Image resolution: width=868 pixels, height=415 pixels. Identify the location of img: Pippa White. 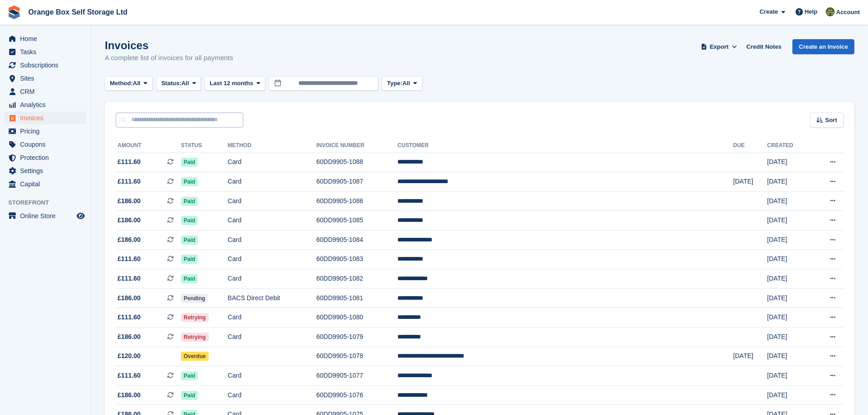
(830, 12).